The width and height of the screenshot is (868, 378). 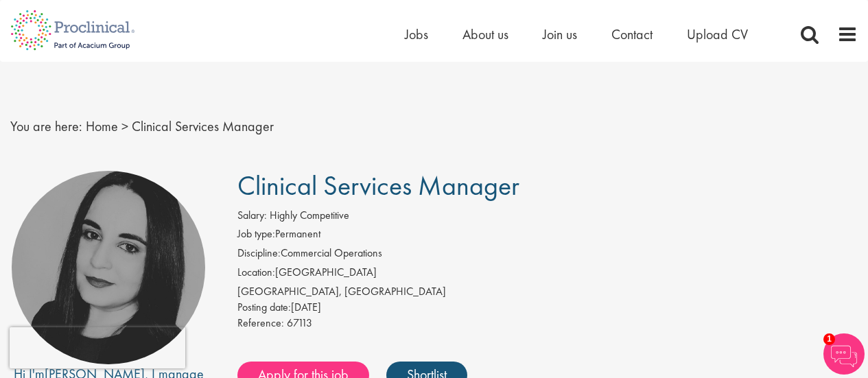 What do you see at coordinates (829, 339) in the screenshot?
I see `span: 1` at bounding box center [829, 339].